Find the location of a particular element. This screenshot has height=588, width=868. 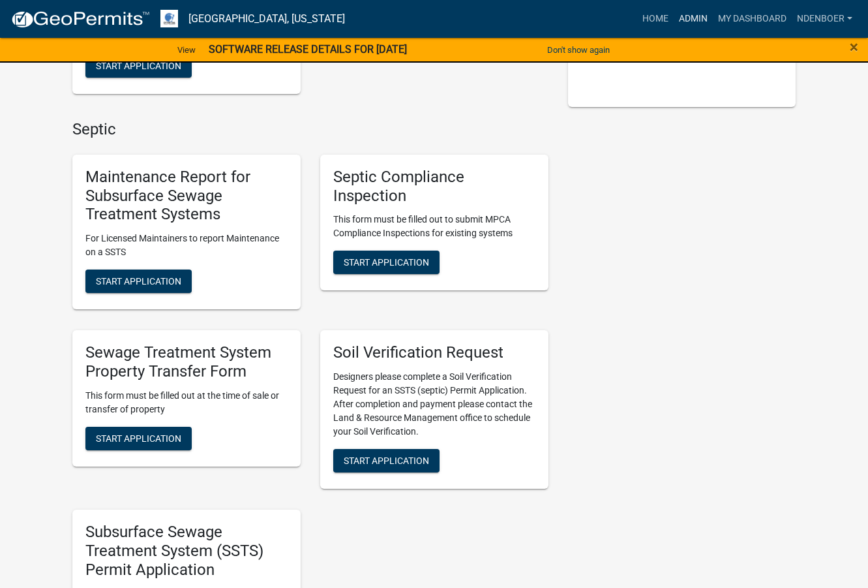

button: Don't show again is located at coordinates (579, 49).